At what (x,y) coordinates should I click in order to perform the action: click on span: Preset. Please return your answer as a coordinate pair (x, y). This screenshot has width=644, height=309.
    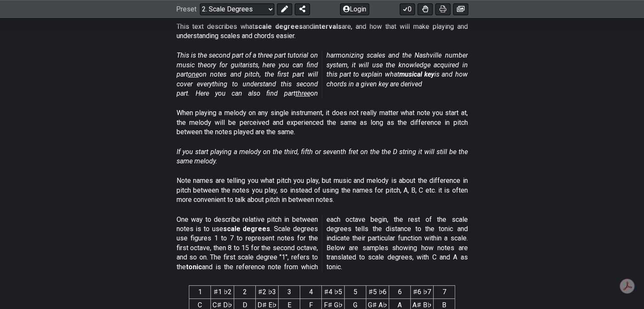
    Looking at the image, I should click on (186, 9).